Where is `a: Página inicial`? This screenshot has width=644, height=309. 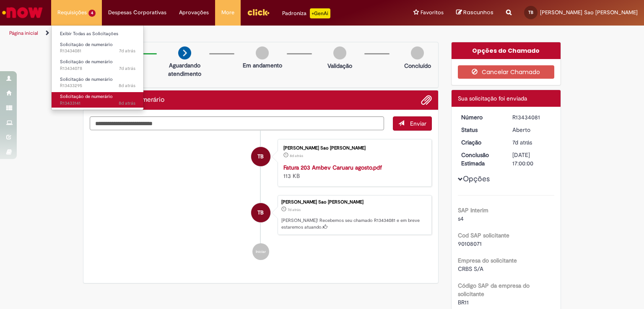
a: Página inicial is located at coordinates (23, 33).